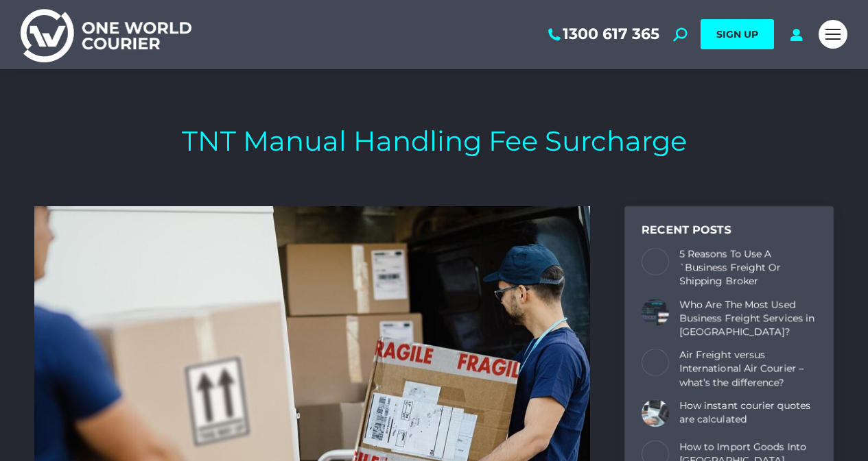 Image resolution: width=868 pixels, height=461 pixels. I want to click on a: Air Freight versus International Air Courier – what’s the difference?, so click(748, 369).